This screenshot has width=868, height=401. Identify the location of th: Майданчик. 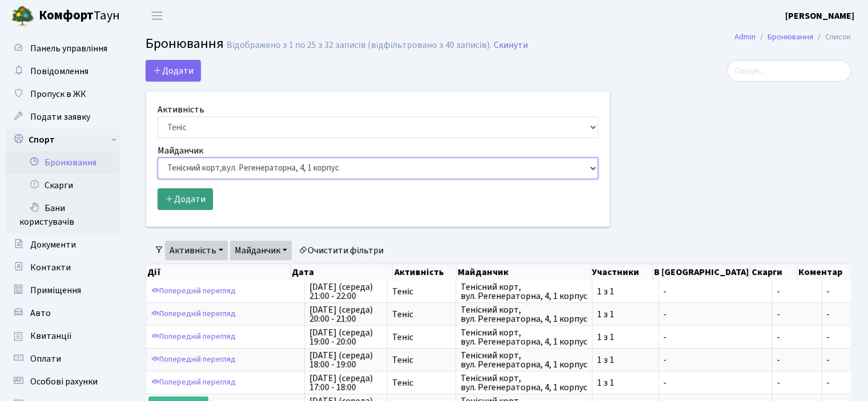
(523, 272).